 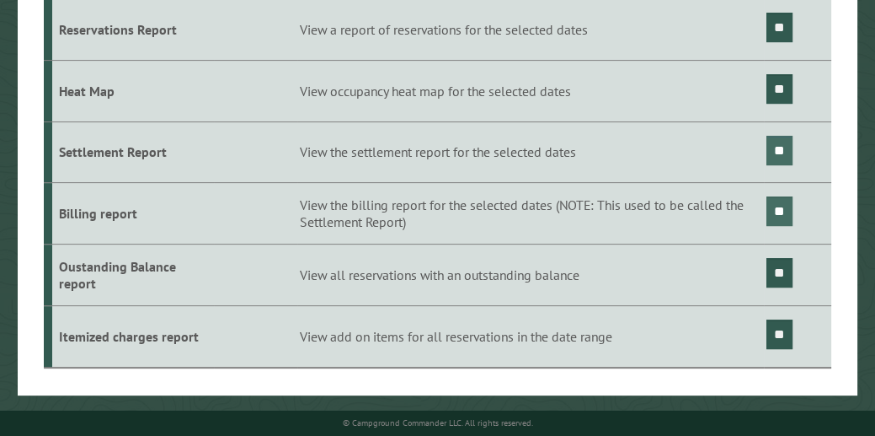 I want to click on td: View occupancy heat map for the selected dates, so click(x=531, y=90).